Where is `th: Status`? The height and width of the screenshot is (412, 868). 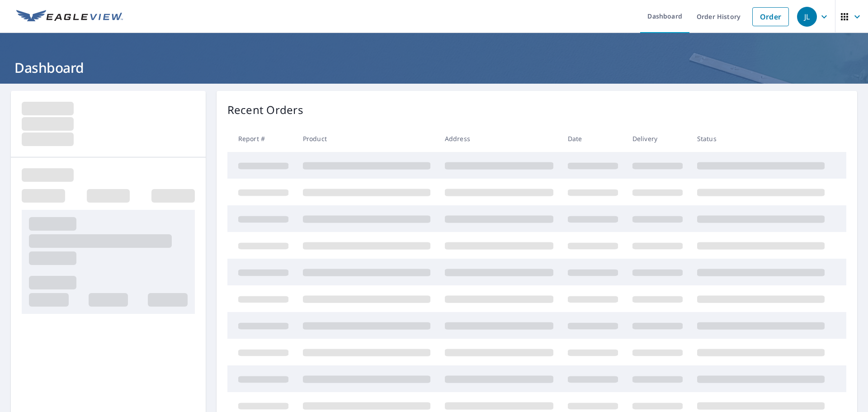 th: Status is located at coordinates (761, 138).